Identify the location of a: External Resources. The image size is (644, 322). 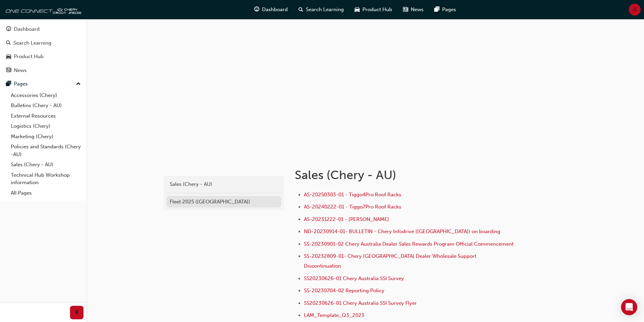
(46, 116).